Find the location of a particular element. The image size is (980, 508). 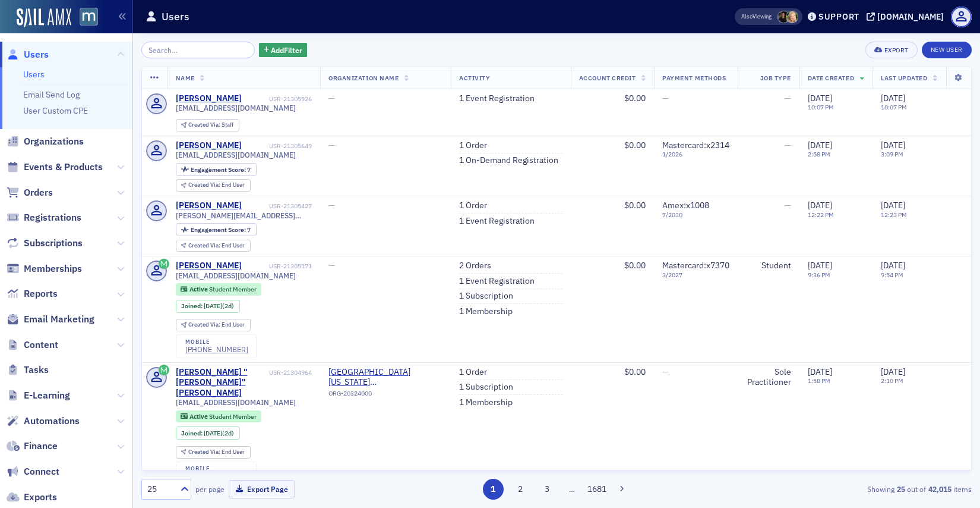

span: Viewing is located at coordinates (757, 17).